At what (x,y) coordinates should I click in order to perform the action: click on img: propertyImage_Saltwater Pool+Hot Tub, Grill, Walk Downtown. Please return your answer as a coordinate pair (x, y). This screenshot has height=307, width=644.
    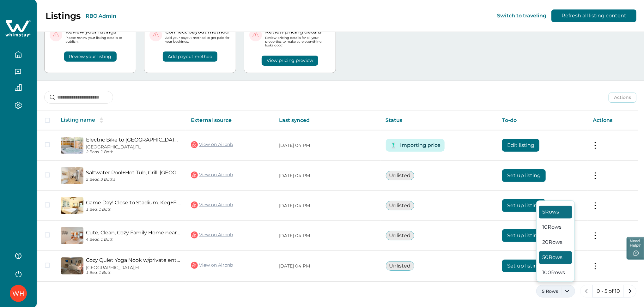
    Looking at the image, I should click on (72, 175).